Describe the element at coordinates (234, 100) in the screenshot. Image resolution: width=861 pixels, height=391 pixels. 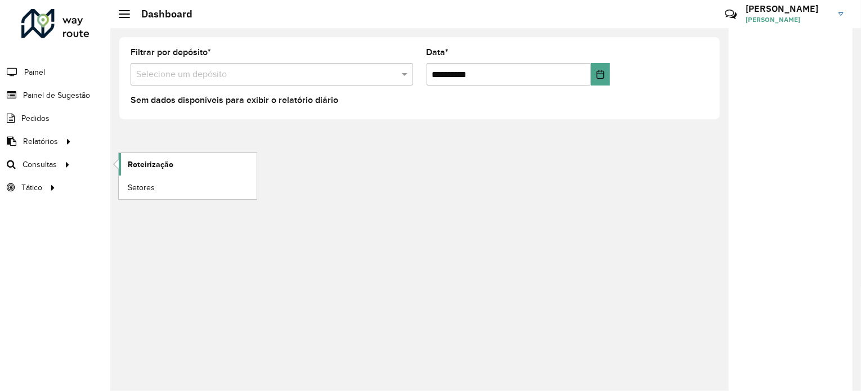
I see `label: Sem dados disponíveis para exibir o relatório diário` at that location.